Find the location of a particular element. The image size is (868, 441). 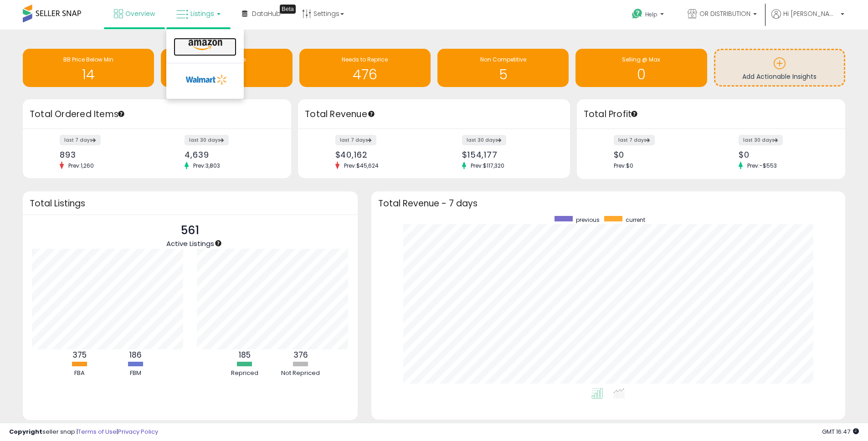

span: 2025-10-8 16:47 GMT is located at coordinates (840, 431).